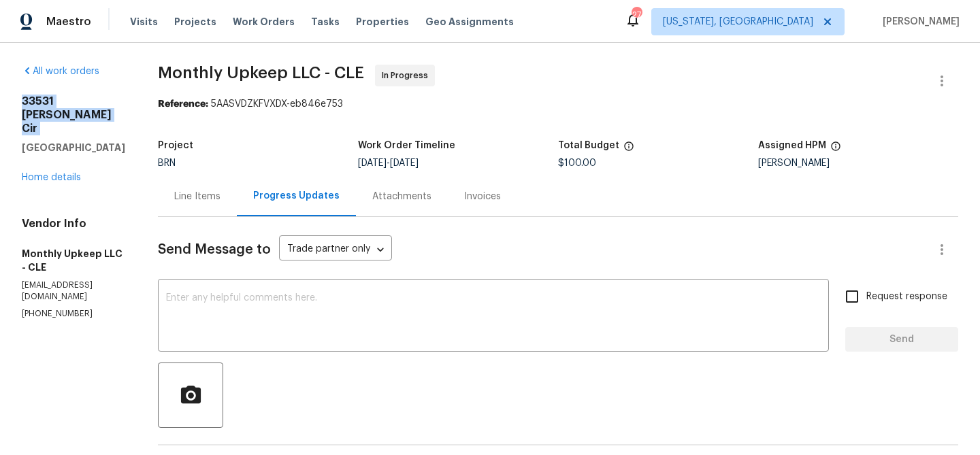 Image resolution: width=980 pixels, height=455 pixels. I want to click on div: 5AASVDZKFVXDX-eb846e753, so click(558, 104).